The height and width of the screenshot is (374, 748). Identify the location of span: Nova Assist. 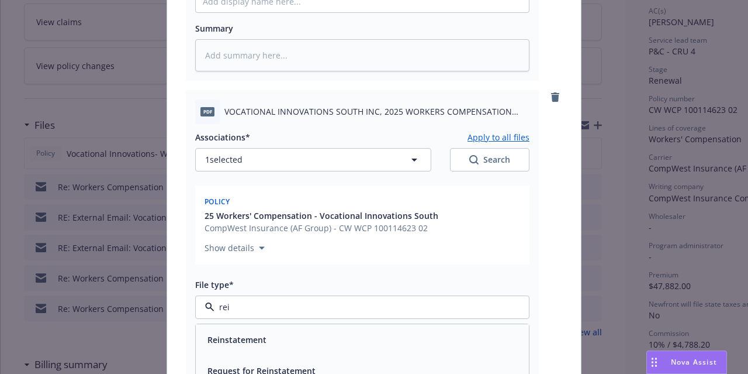
(694, 361).